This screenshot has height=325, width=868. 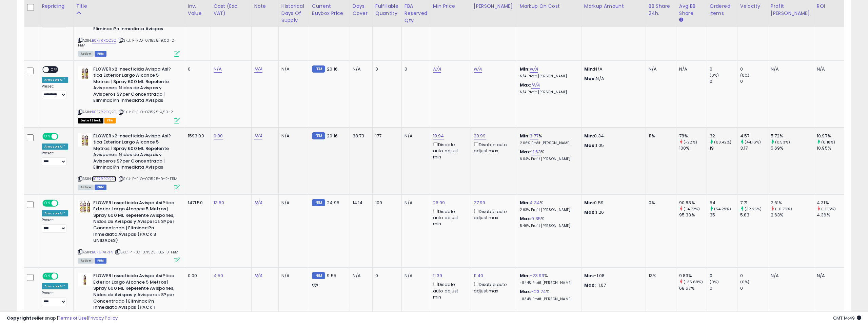 I want to click on div: Title, so click(x=129, y=6).